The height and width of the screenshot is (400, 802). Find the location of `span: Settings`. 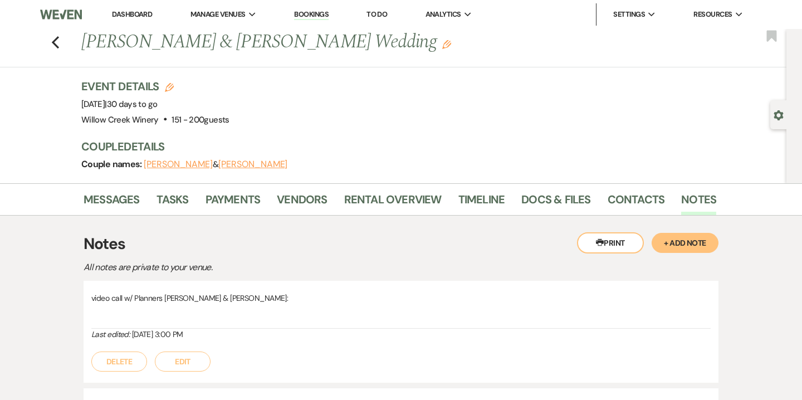

span: Settings is located at coordinates (629, 14).